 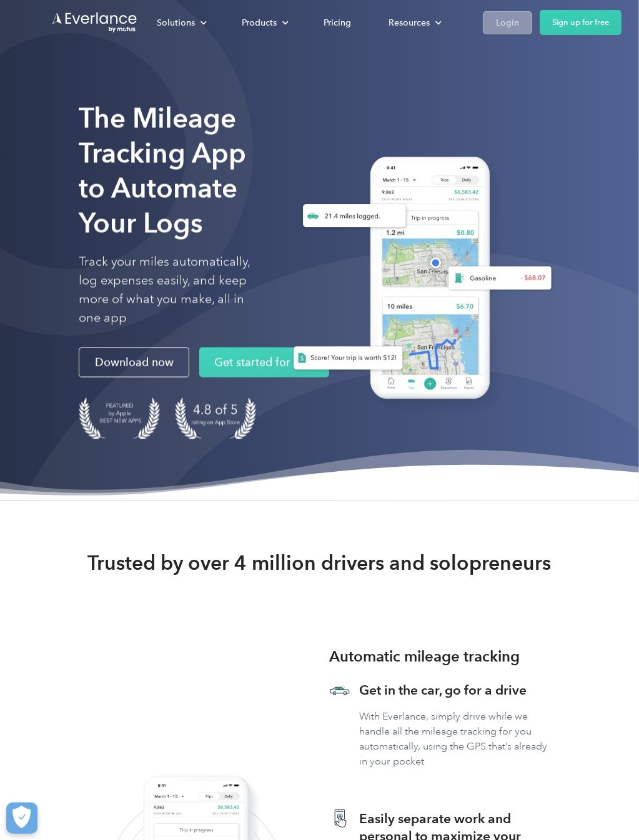 I want to click on div: Pricing, so click(x=337, y=22).